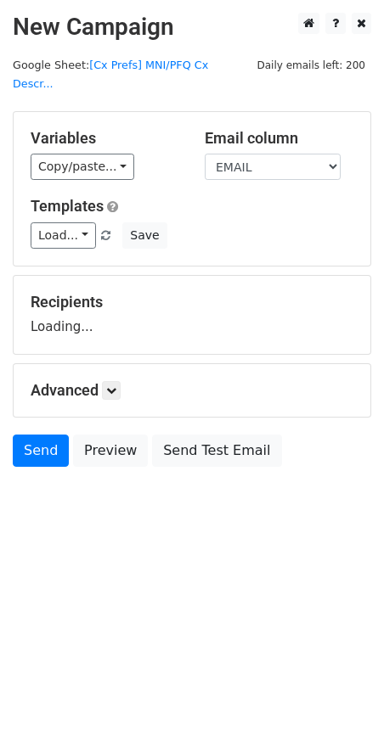 The height and width of the screenshot is (746, 384). What do you see at coordinates (192, 390) in the screenshot?
I see `h5: Advanced` at bounding box center [192, 390].